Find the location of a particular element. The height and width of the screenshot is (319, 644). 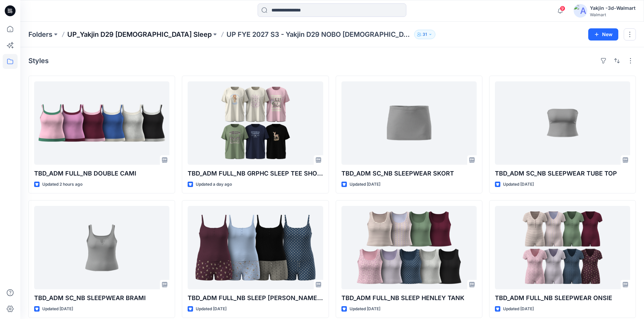

p: TBD_ADM SC_NB SLEEPWEAR SKORT is located at coordinates (409, 174).